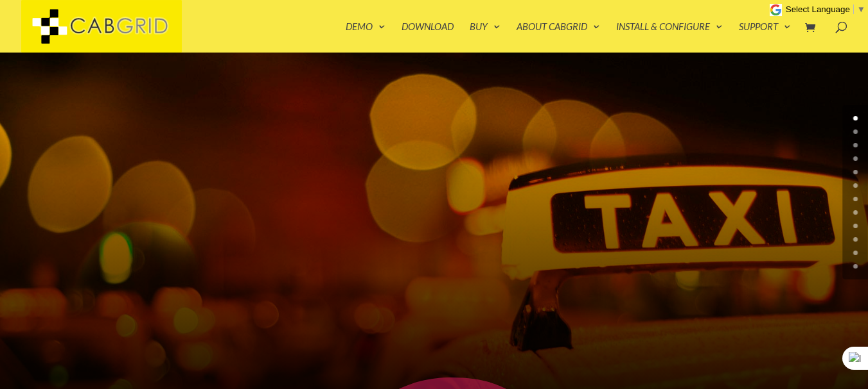 This screenshot has height=389, width=868. What do you see at coordinates (558, 37) in the screenshot?
I see `a: About CabGrid` at bounding box center [558, 37].